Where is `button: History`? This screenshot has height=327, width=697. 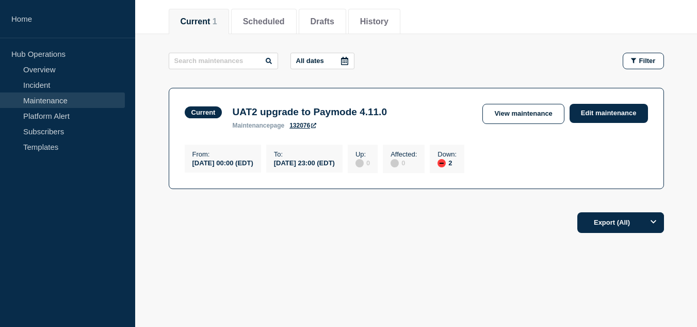
button: History is located at coordinates (374, 22).